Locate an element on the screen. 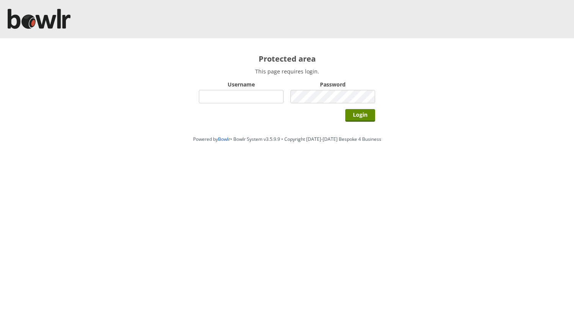  a: Bowlr is located at coordinates (224, 139).